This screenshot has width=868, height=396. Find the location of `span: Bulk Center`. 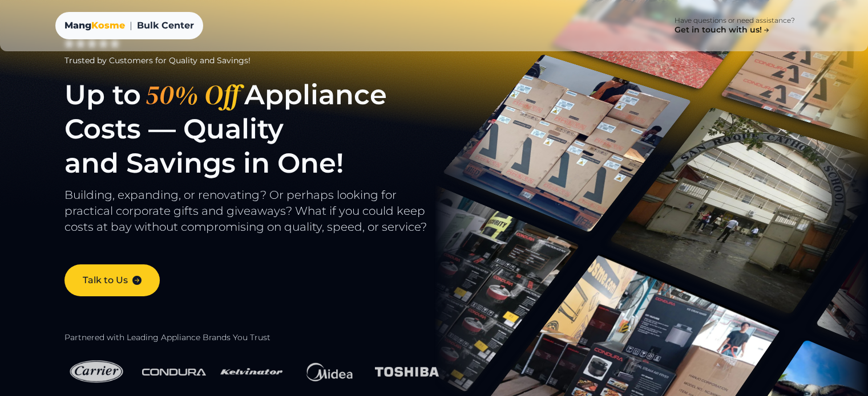

span: Bulk Center is located at coordinates (165, 26).